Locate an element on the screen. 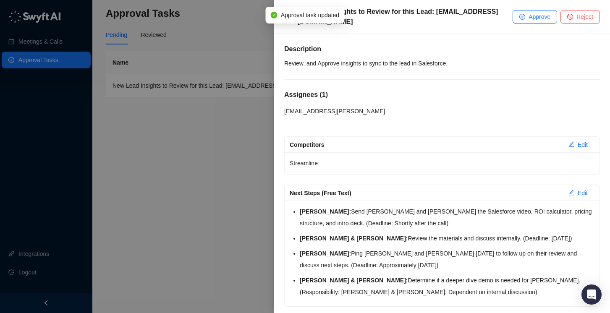 This screenshot has width=610, height=313. p: Streamline is located at coordinates (442, 163).